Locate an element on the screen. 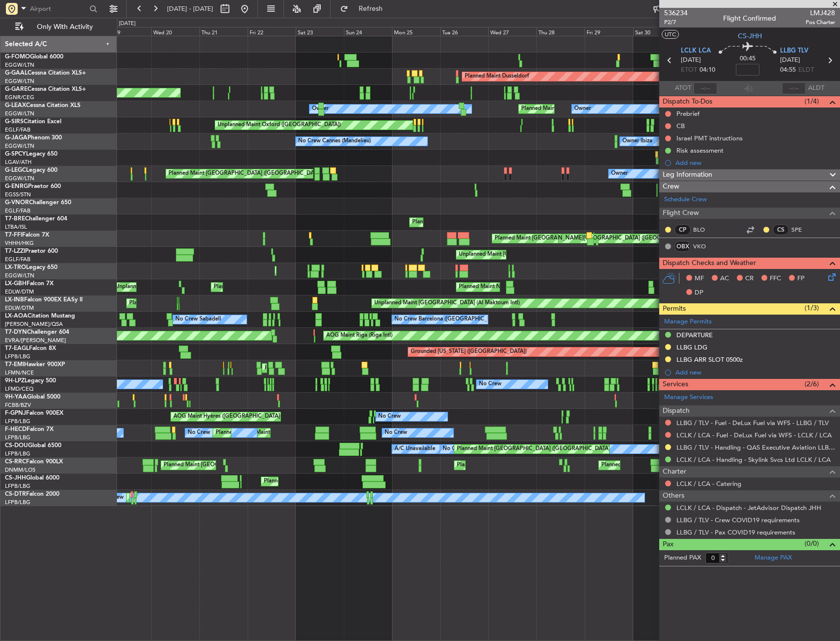  div: CP is located at coordinates (682, 230).